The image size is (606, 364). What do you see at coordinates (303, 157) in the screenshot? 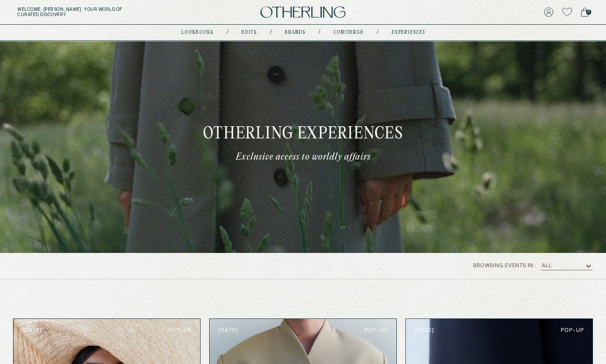
I see `p: Exclusive access to worldly affairs` at bounding box center [303, 157].